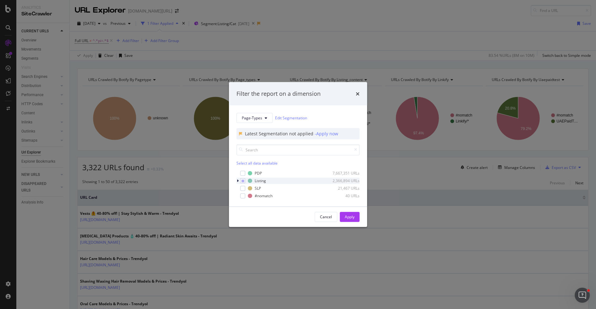 The image size is (596, 309). I want to click on button: Apply, so click(349, 217).